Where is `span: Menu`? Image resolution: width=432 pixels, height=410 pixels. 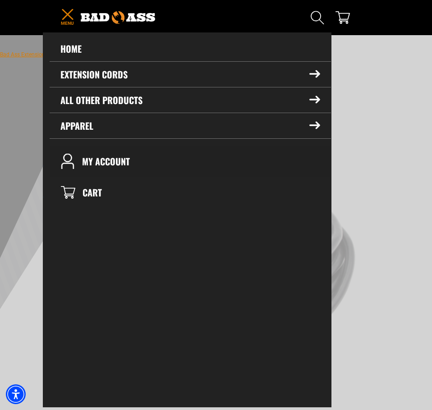
span: Menu is located at coordinates (67, 23).